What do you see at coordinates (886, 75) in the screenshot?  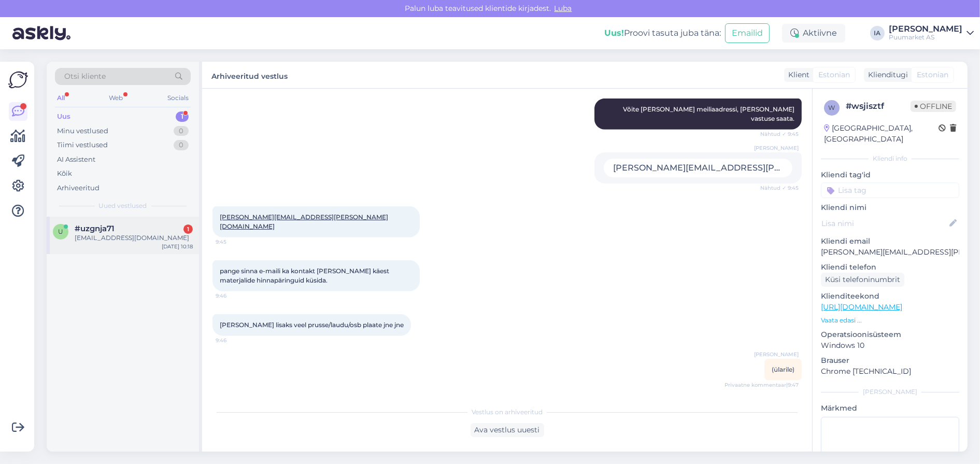 I see `div: Klienditugi` at bounding box center [886, 75].